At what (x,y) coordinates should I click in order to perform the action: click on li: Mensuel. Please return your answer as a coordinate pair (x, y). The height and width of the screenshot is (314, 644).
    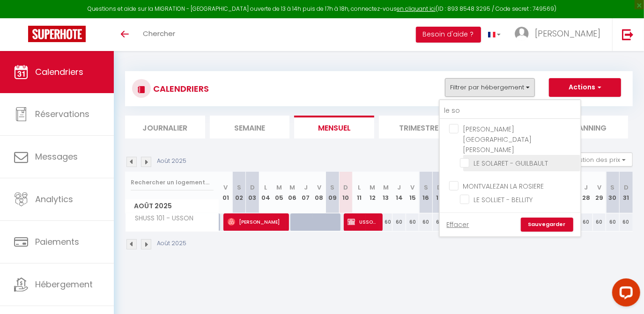
    Looking at the image, I should click on (334, 127).